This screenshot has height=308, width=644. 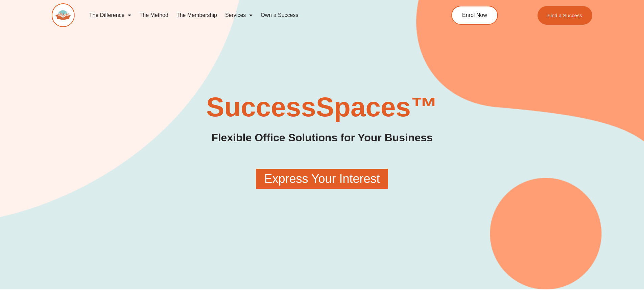 I want to click on a: Own a Success, so click(x=279, y=15).